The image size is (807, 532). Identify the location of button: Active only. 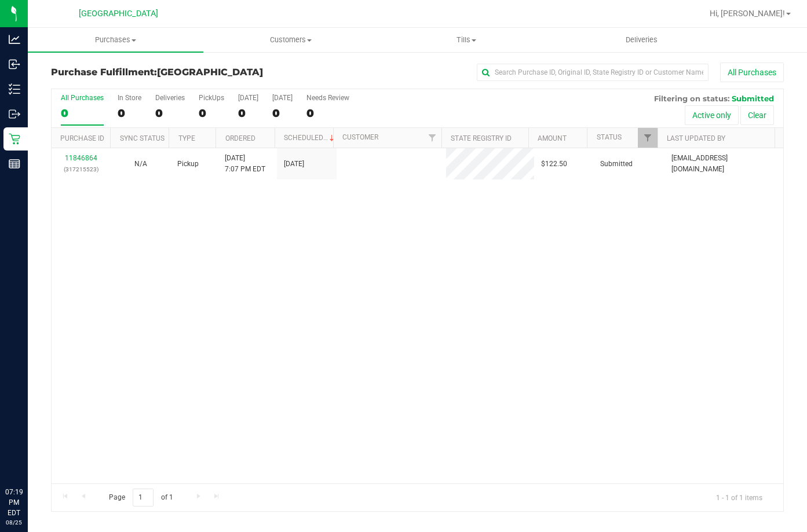
(711, 115).